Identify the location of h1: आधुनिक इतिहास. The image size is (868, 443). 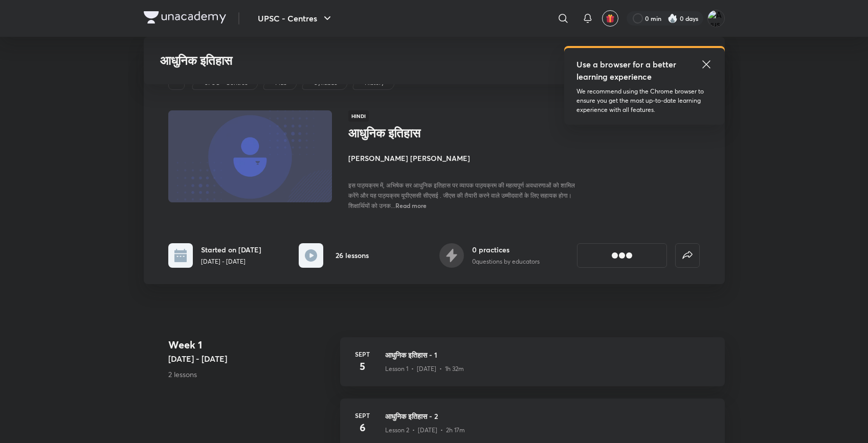
(432, 133).